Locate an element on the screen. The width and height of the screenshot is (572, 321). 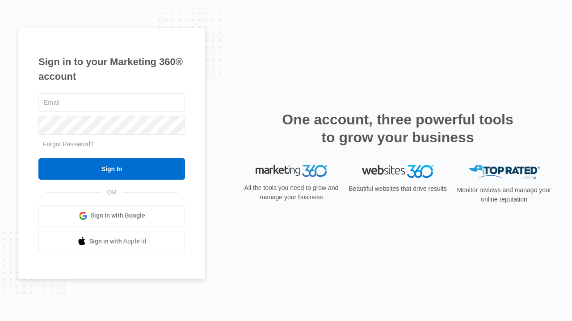
h1: Sign in to your Marketing 360® account is located at coordinates (112, 69).